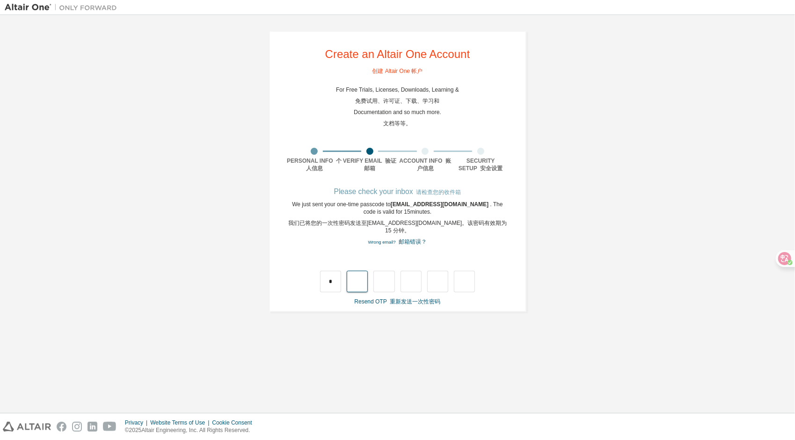 This screenshot has height=440, width=795. Describe the element at coordinates (397, 227) in the screenshot. I see `font: 我们已将您的一次性密码发送至 。该密码有效期为 15 分钟。` at that location.